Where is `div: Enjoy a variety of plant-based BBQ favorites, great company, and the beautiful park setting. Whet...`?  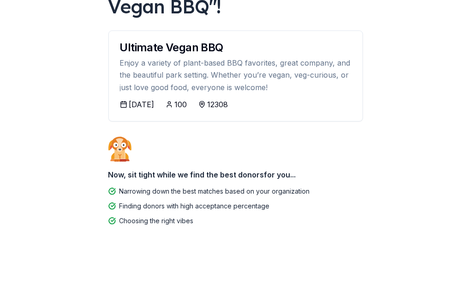
div: Enjoy a variety of plant-based BBQ favorites, great company, and the beautiful park setting. Whet... is located at coordinates (236, 75).